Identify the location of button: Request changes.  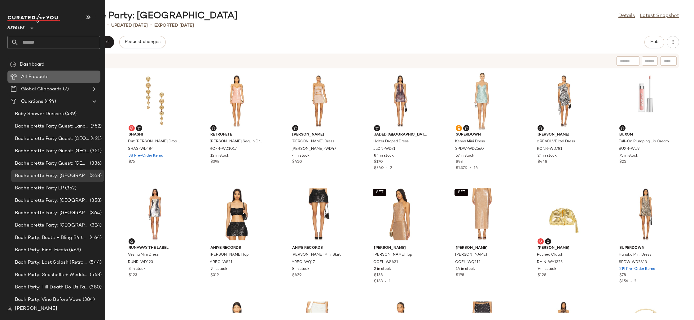
(142, 42).